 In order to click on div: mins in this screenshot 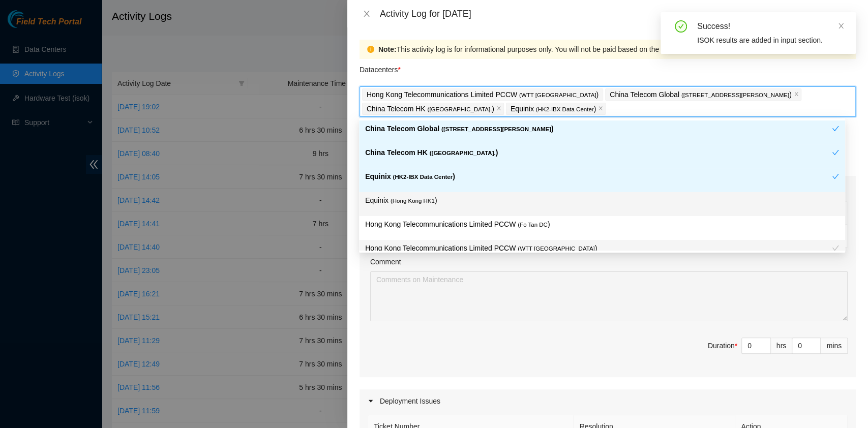, I will do `click(833, 346)`.